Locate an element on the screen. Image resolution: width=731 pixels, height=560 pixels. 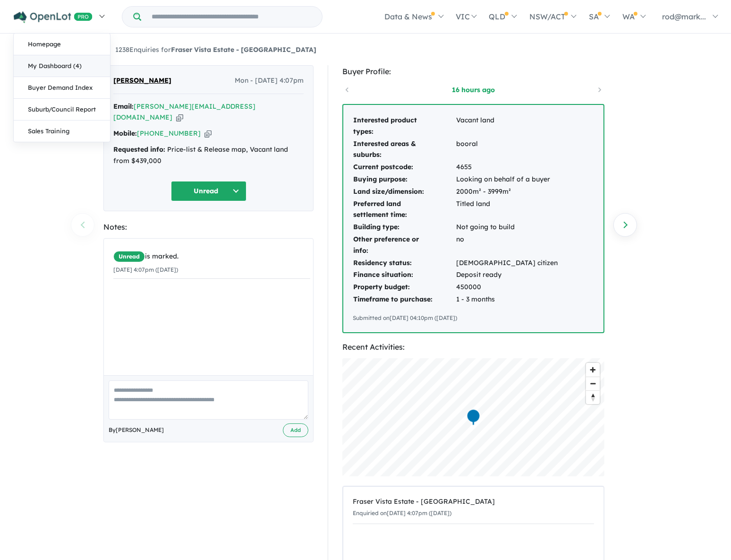
img: Openlot PRO Logo White is located at coordinates (53, 17).